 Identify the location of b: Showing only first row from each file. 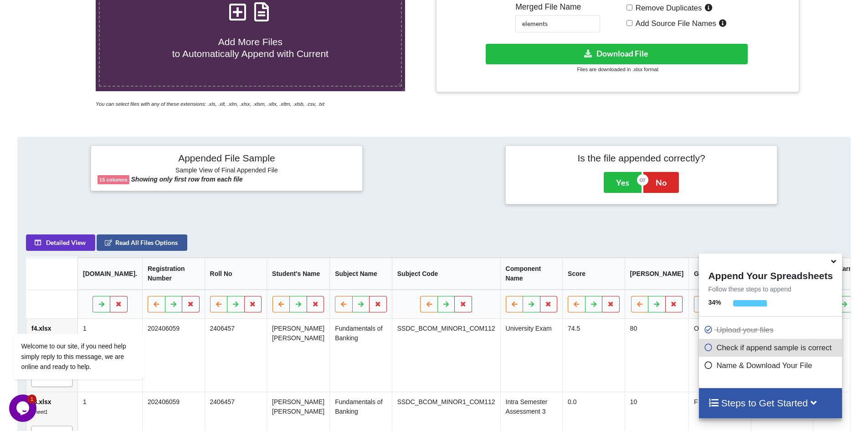
(187, 179).